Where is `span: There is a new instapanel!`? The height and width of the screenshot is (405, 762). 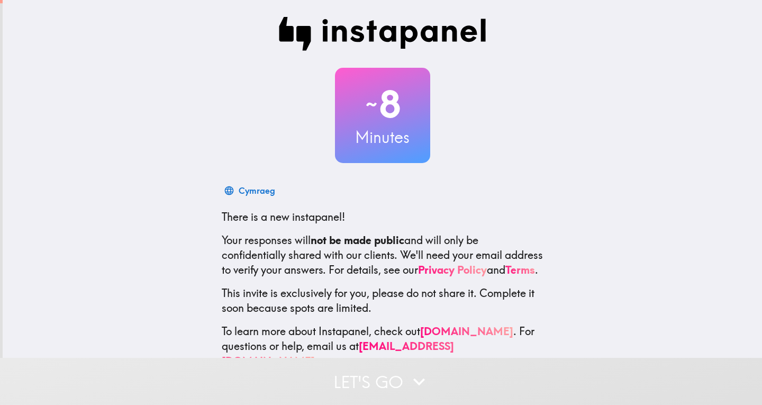
span: There is a new instapanel! is located at coordinates (283, 216).